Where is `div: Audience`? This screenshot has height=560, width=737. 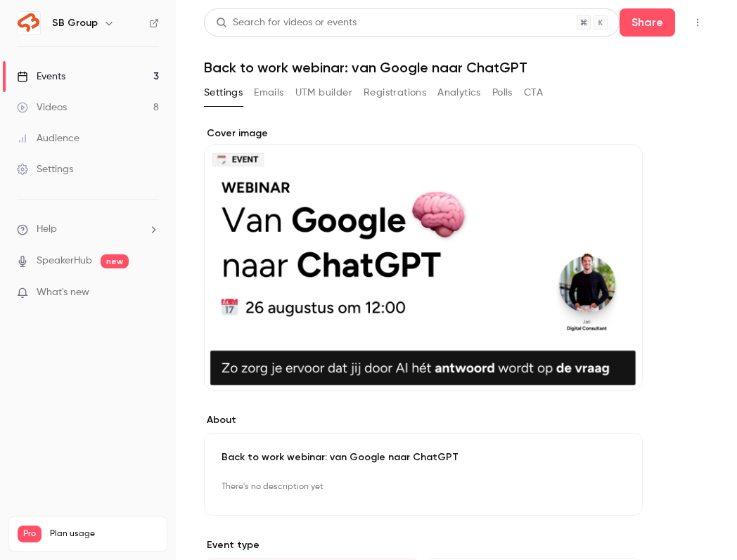
div: Audience is located at coordinates (48, 138).